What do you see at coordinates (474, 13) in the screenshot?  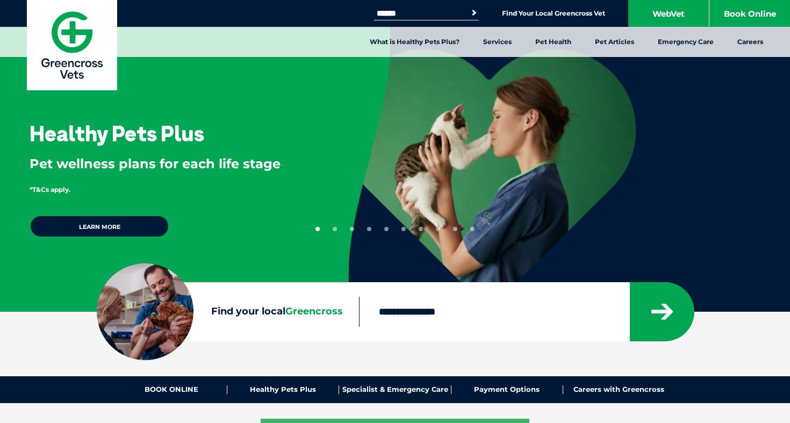 I see `button: Search` at bounding box center [474, 13].